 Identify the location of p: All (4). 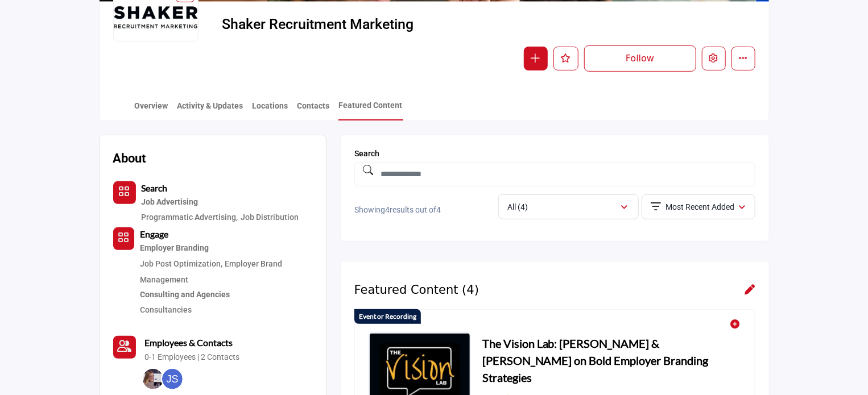
(518, 208).